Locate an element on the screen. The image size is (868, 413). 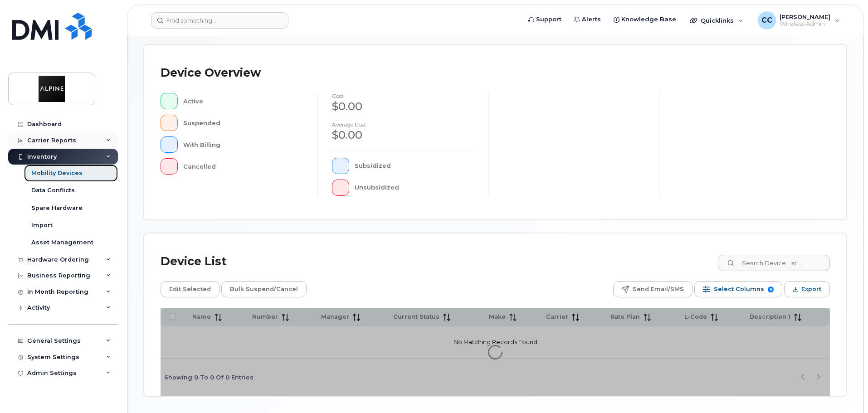
span: Support is located at coordinates (549, 19).